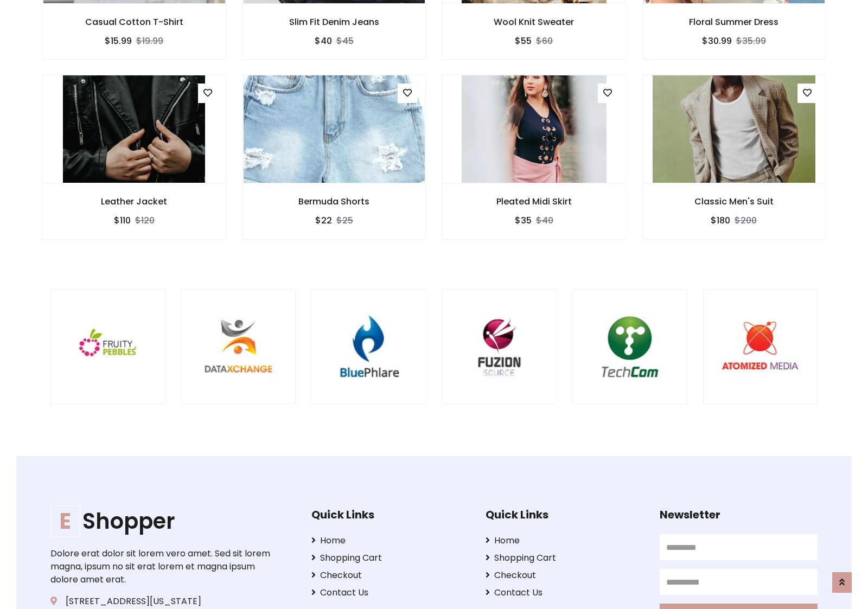  What do you see at coordinates (344, 220) in the screenshot?
I see `del: $25` at bounding box center [344, 220].